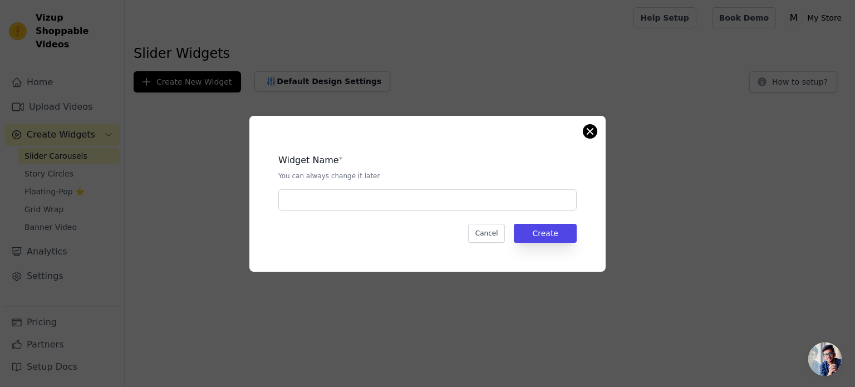  What do you see at coordinates (545, 233) in the screenshot?
I see `button: Create` at bounding box center [545, 233].